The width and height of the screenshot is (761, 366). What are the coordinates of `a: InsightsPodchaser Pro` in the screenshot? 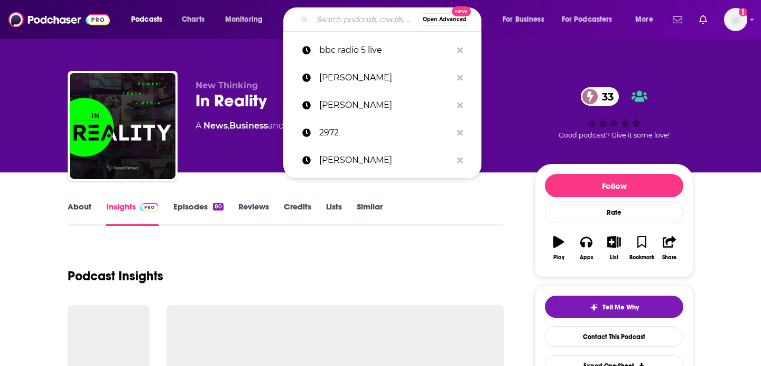 It's located at (132, 214).